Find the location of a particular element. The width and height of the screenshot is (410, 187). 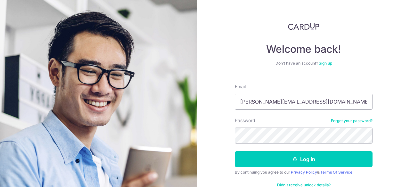

label: Password is located at coordinates (245, 121).